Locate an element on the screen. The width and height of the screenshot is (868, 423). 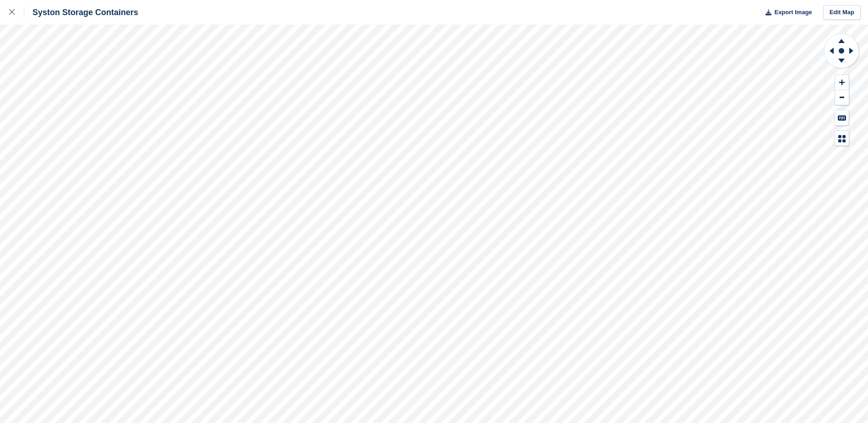
a: Edit Map is located at coordinates (842, 13).